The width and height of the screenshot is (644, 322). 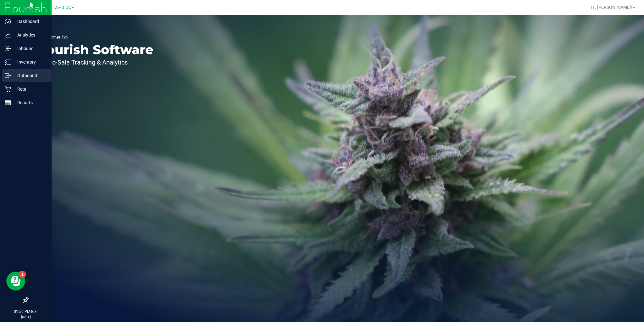 What do you see at coordinates (94, 37) in the screenshot?
I see `p: Welcome to` at bounding box center [94, 37].